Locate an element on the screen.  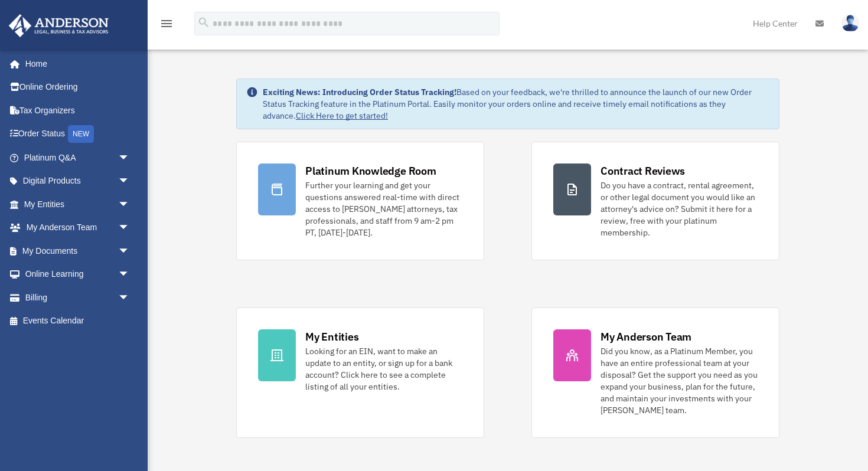
img: Anderson Advisors Platinum Portal is located at coordinates (58, 25).